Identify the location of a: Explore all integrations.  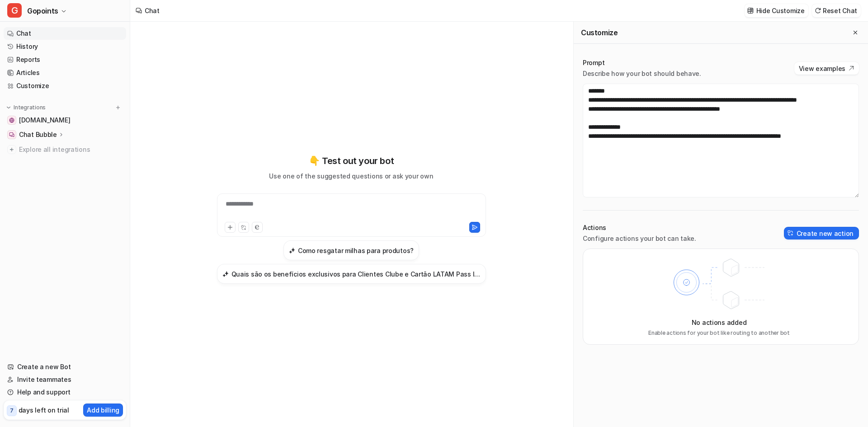
(64, 150).